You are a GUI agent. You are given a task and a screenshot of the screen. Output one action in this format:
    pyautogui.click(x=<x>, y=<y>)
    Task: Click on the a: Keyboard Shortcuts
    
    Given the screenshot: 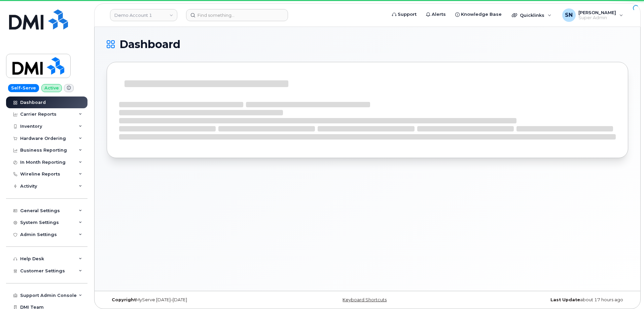 What is the action you would take?
    pyautogui.click(x=364, y=300)
    